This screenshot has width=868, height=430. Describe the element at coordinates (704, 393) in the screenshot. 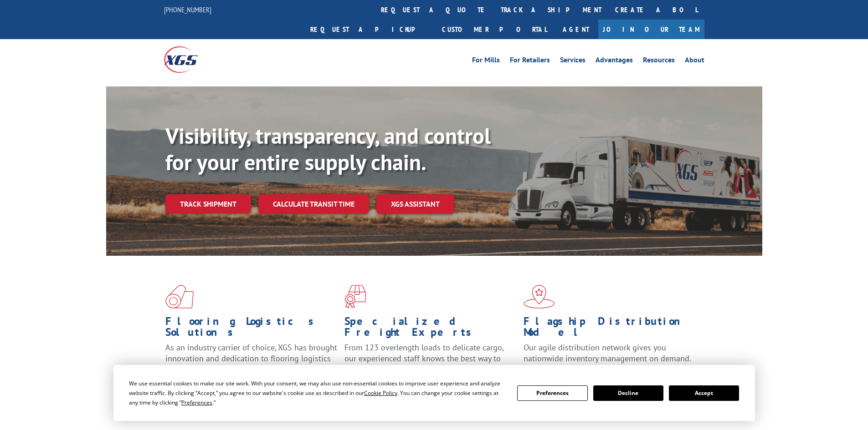

I see `button: Accept` at that location.